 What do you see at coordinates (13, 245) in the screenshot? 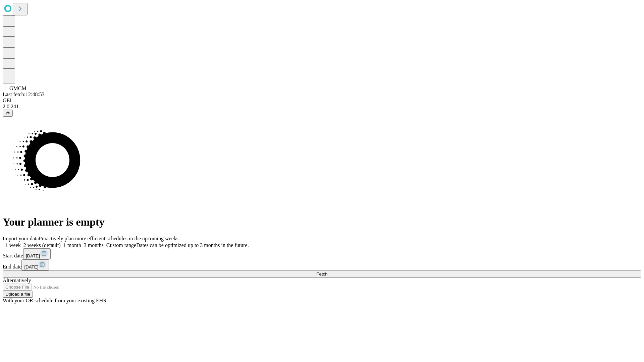
I see `span: 1 week` at bounding box center [13, 245].